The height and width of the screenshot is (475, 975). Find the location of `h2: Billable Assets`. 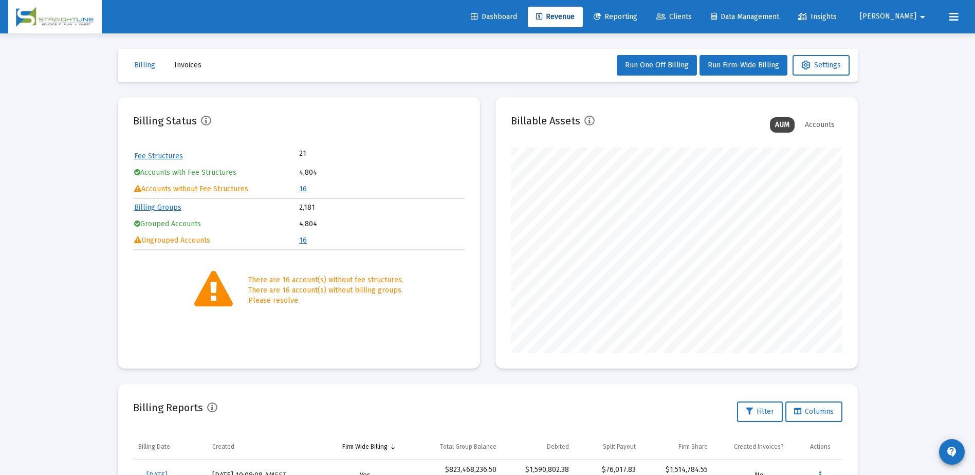

h2: Billable Assets is located at coordinates (545, 121).